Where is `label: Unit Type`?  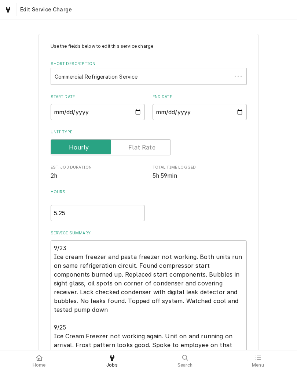 label: Unit Type is located at coordinates (149, 132).